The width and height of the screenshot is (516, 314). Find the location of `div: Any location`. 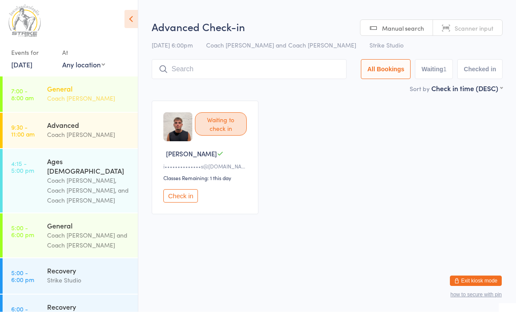

div: Any location is located at coordinates (83, 67).